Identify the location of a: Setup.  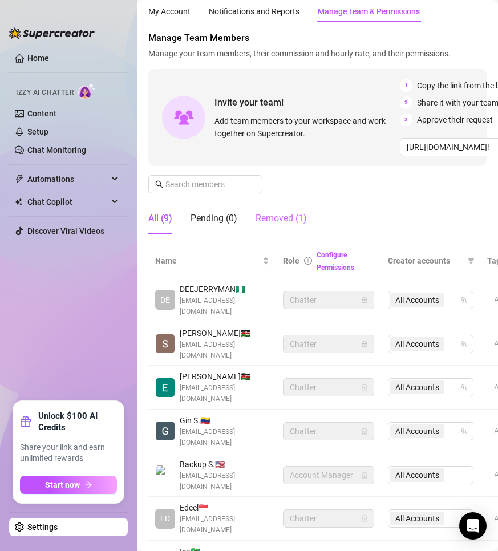
(38, 132).